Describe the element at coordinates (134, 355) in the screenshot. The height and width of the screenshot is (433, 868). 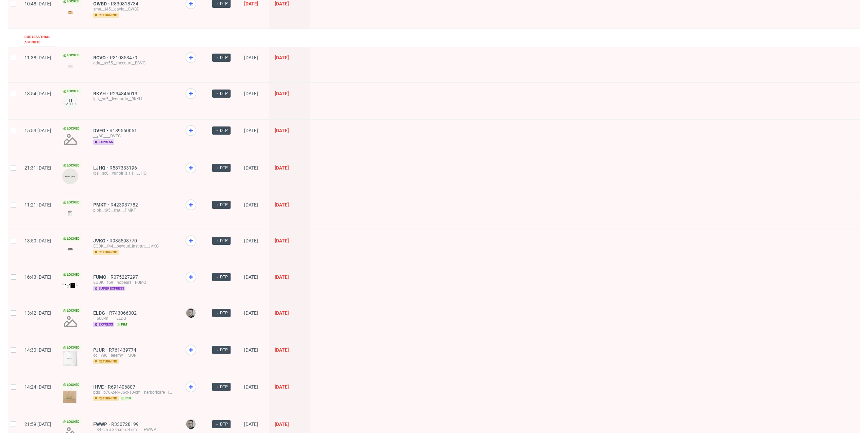
I see `div: cc__y80__jeremy__PJUR` at that location.